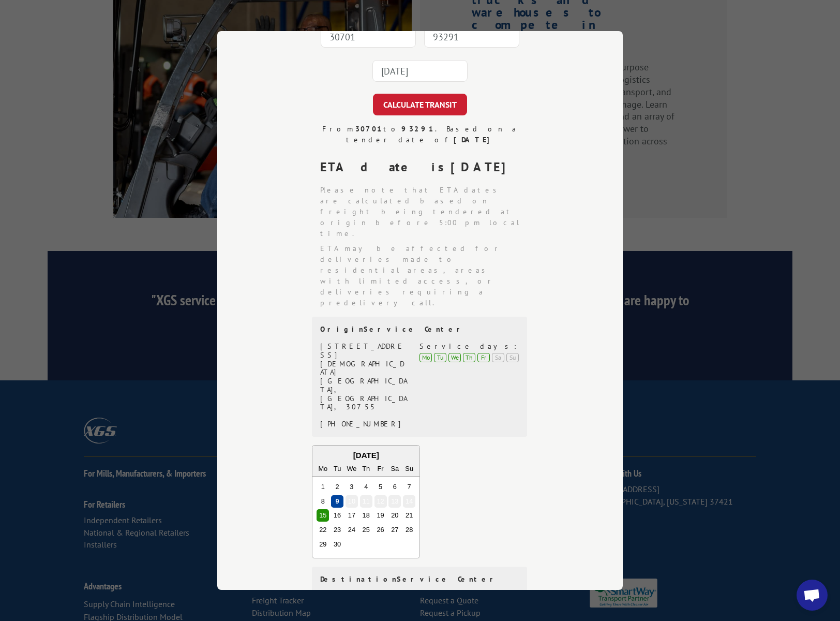 This screenshot has width=840, height=621. What do you see at coordinates (367, 515) in the screenshot?
I see `div: Choose Thursday, September 18th, 2025` at bounding box center [367, 515].